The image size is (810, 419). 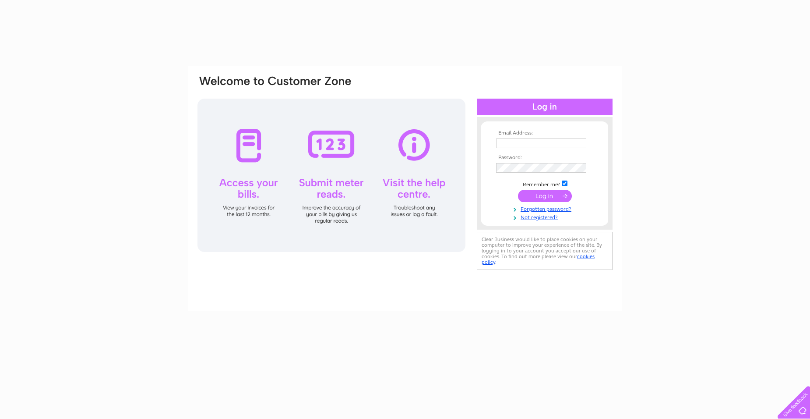 I want to click on a: Forgotten password?, so click(x=546, y=208).